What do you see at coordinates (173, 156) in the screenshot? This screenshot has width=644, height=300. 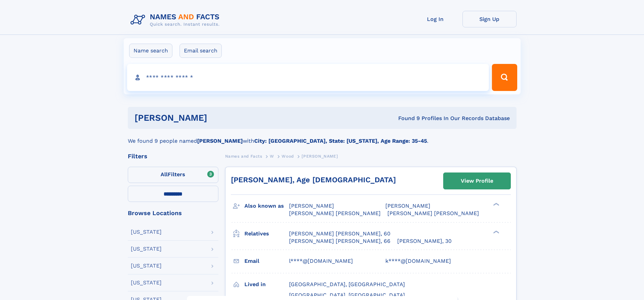 I see `div: Filters` at bounding box center [173, 156].